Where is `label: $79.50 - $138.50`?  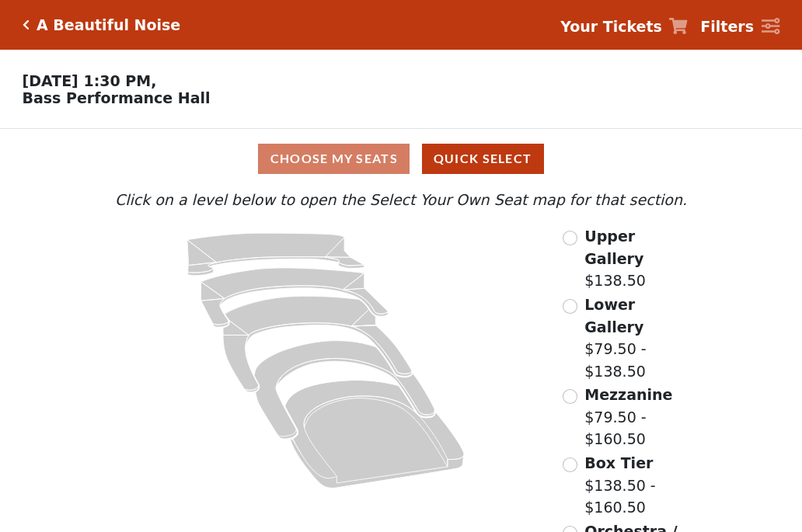
label: $79.50 - $138.50 is located at coordinates (637, 338).